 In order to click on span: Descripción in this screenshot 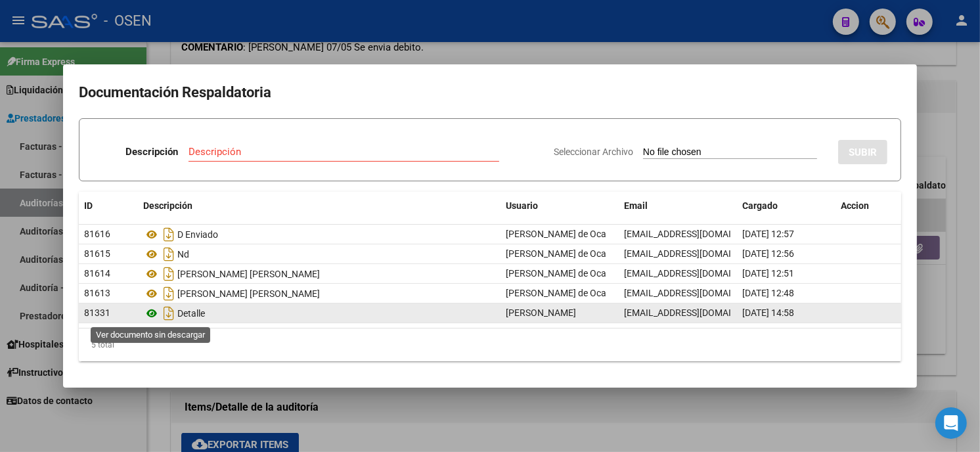, I will do `click(167, 205)`.